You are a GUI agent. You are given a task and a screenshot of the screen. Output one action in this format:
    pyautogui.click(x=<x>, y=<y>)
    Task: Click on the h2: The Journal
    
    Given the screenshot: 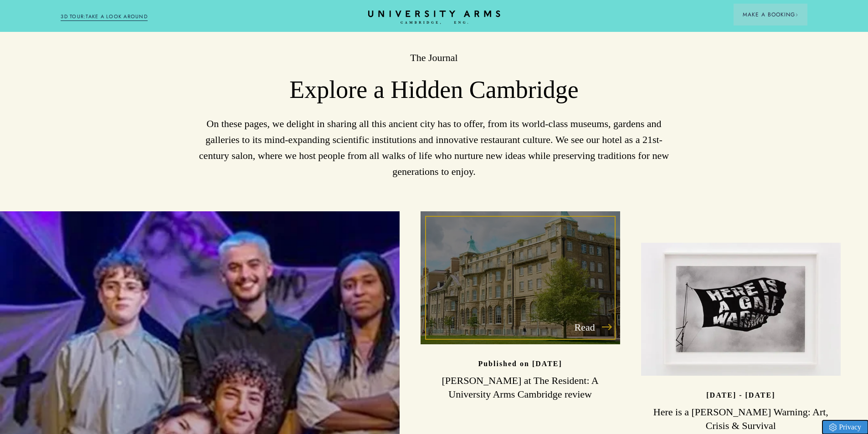 What is the action you would take?
    pyautogui.click(x=434, y=57)
    